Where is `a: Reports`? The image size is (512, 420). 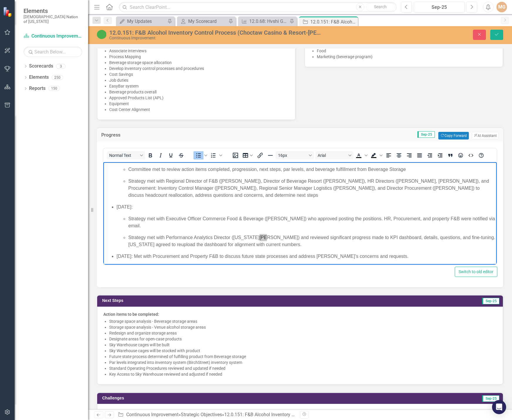 a: Reports is located at coordinates (37, 89).